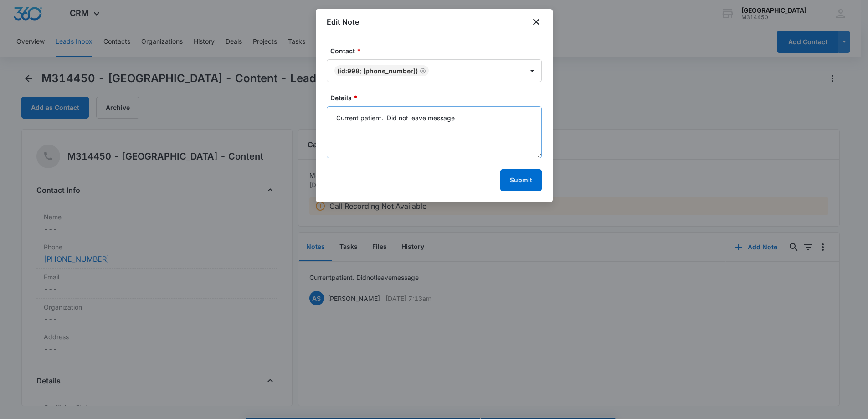 This screenshot has height=419, width=868. Describe the element at coordinates (438, 98) in the screenshot. I see `label: Details` at that location.